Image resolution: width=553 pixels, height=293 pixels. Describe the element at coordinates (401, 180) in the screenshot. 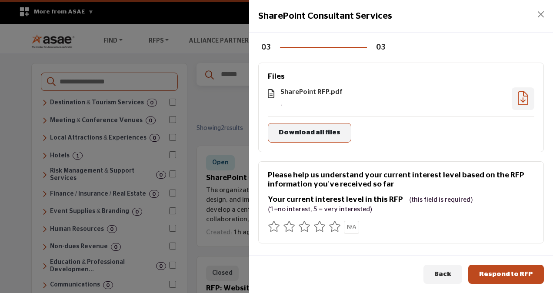

I see `h5: Please help us understand your current interest level based on the RFP information you've receive...` at that location.